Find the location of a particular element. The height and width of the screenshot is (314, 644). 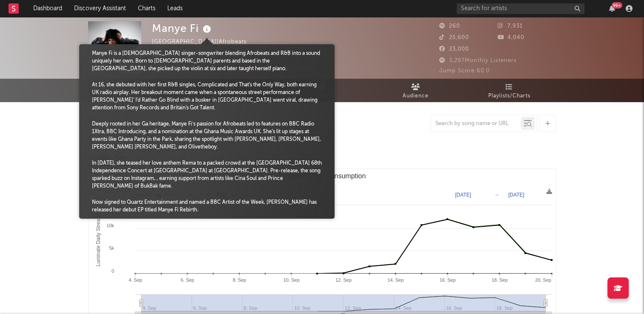

text: Luminate Daily Consumption is located at coordinates (322, 176).